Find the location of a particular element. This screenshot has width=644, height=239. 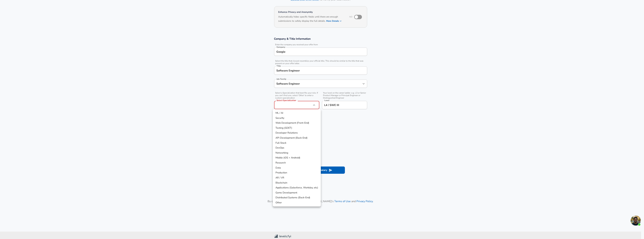

li: Game Development is located at coordinates (297, 192).